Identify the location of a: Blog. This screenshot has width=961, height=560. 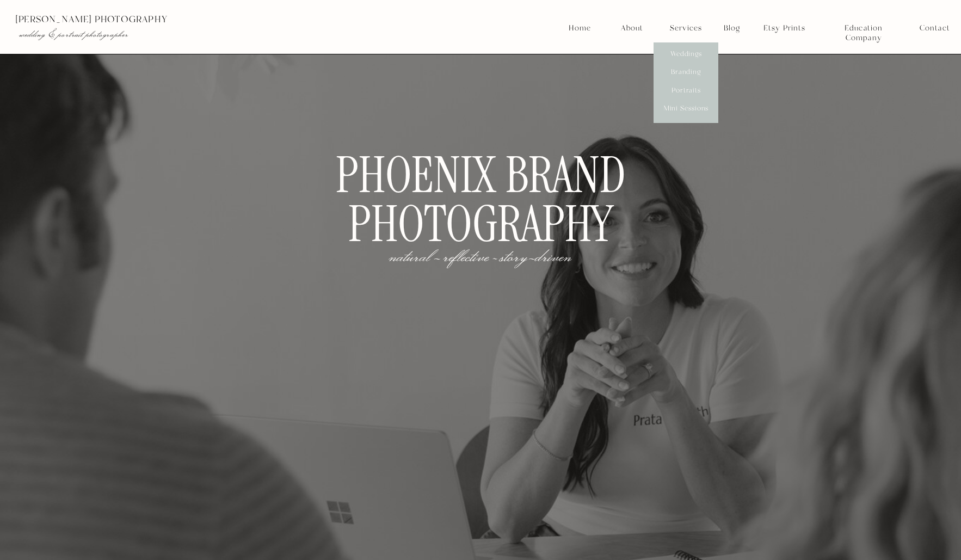
(732, 29).